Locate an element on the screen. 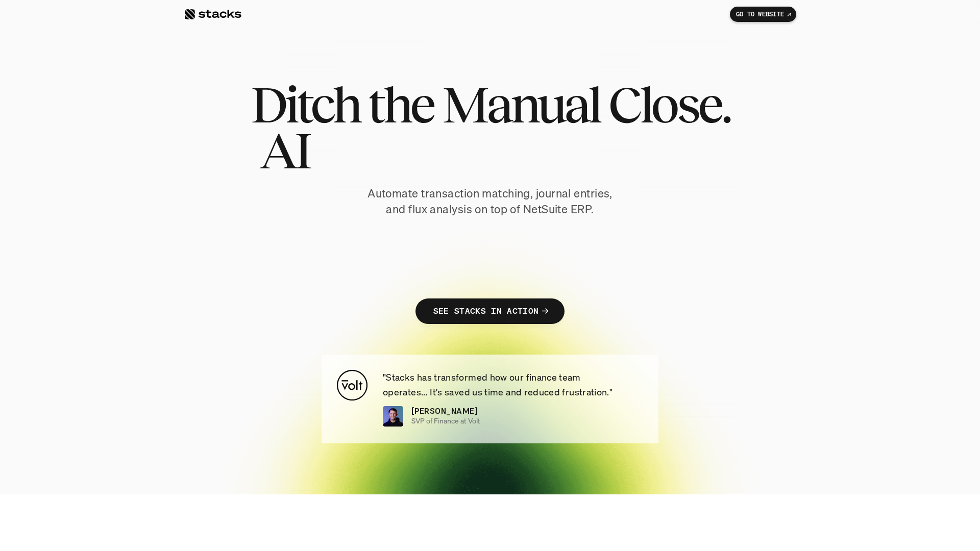 This screenshot has width=980, height=551. p: Automate transaction matching, journal entries, and flux analysis on top of NetSuite ERP. is located at coordinates (490, 201).